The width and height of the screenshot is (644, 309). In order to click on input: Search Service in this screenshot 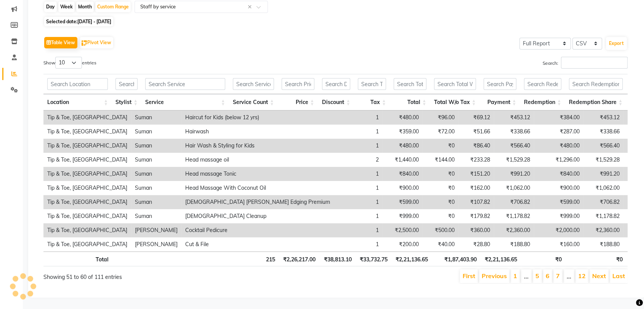, I will do `click(185, 84)`.